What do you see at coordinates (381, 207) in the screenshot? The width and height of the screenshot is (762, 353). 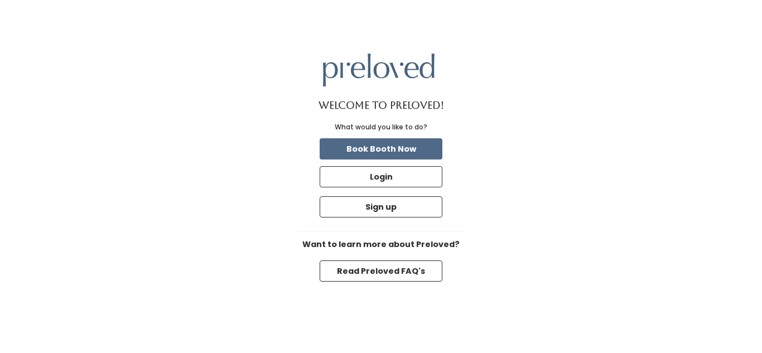 I see `a: Sign up` at bounding box center [381, 207].